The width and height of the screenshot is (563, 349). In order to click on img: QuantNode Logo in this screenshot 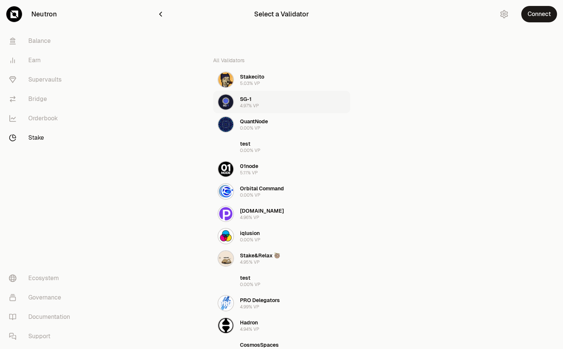, I will do `click(226, 125)`.